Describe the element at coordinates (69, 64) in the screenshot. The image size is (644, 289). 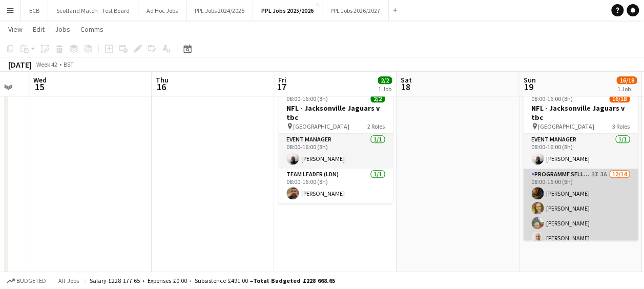
I see `div: BST` at that location.